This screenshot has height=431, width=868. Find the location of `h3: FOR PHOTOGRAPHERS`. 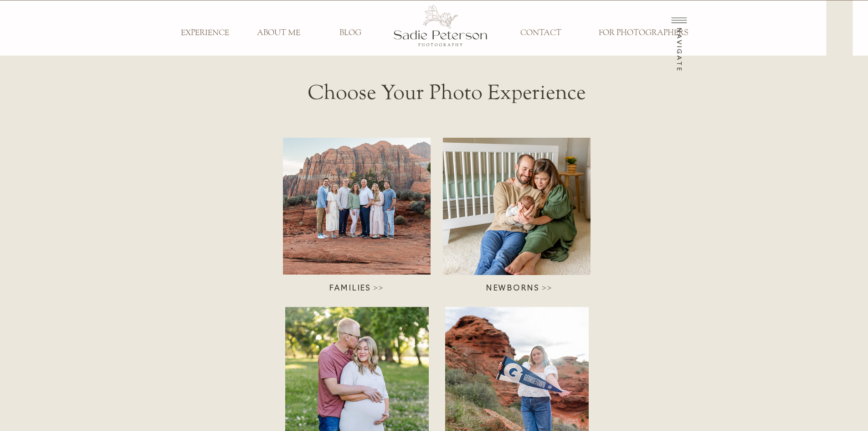

h3: FOR PHOTOGRAPHERS is located at coordinates (643, 33).